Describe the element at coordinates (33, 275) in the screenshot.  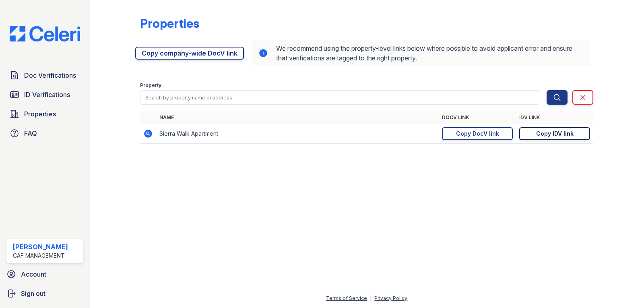
I see `span: Account` at that location.